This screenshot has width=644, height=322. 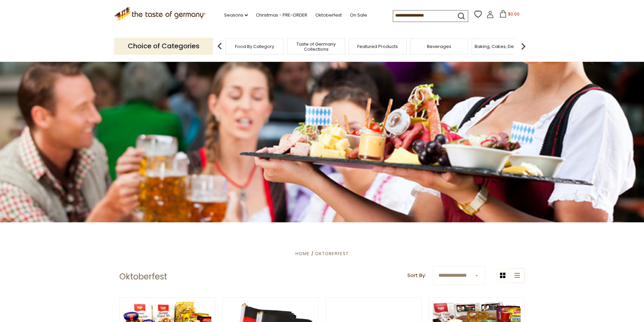 I want to click on span: Taste of Germany Collections, so click(x=316, y=47).